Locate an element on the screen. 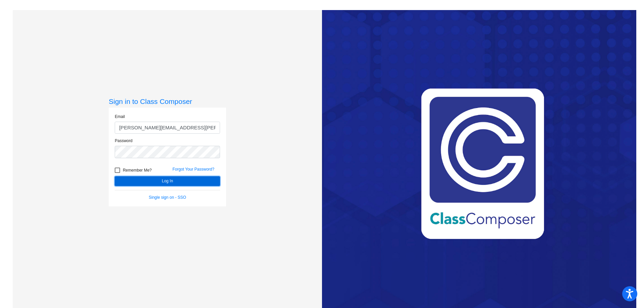 This screenshot has height=308, width=644. button: Log In is located at coordinates (167, 181).